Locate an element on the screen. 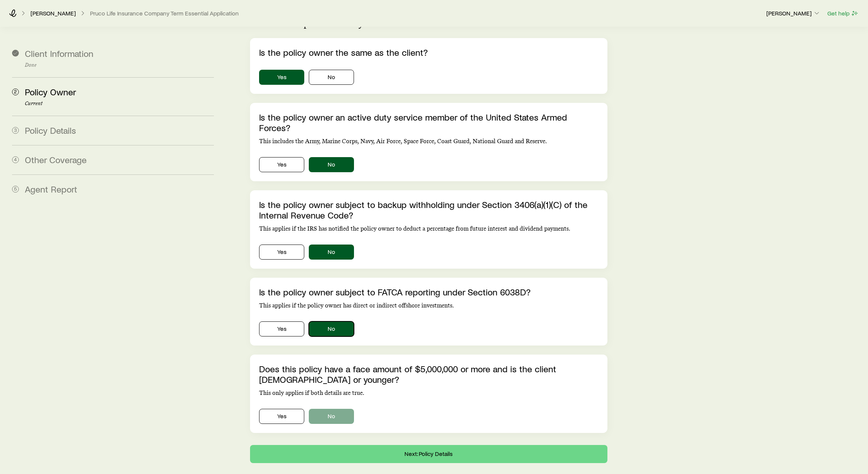 The height and width of the screenshot is (474, 868). p: Is the policy owner the same as the client? is located at coordinates (428, 52).